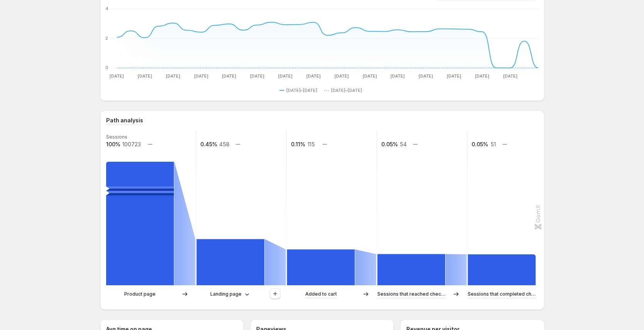  What do you see at coordinates (113, 144) in the screenshot?
I see `text: 100%` at bounding box center [113, 144].